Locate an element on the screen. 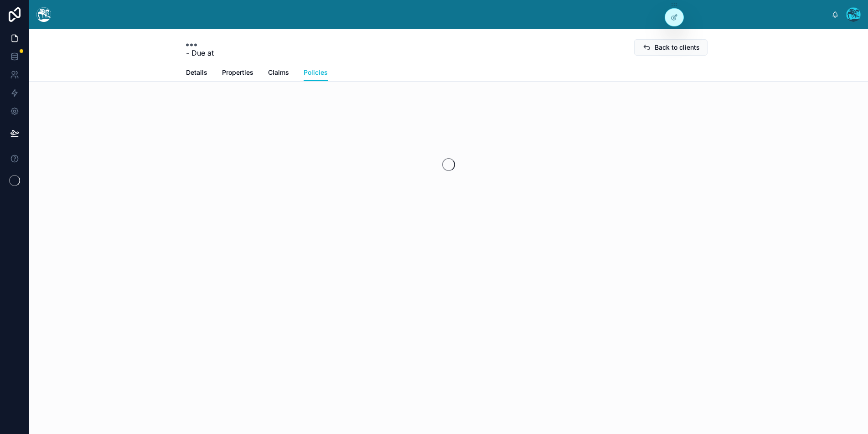 The image size is (868, 434). a: Details is located at coordinates (197, 74).